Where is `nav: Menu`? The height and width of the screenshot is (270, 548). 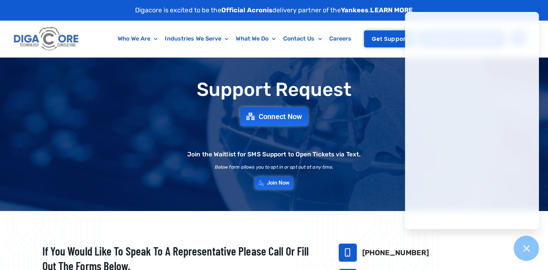 nav: Menu is located at coordinates (234, 39).